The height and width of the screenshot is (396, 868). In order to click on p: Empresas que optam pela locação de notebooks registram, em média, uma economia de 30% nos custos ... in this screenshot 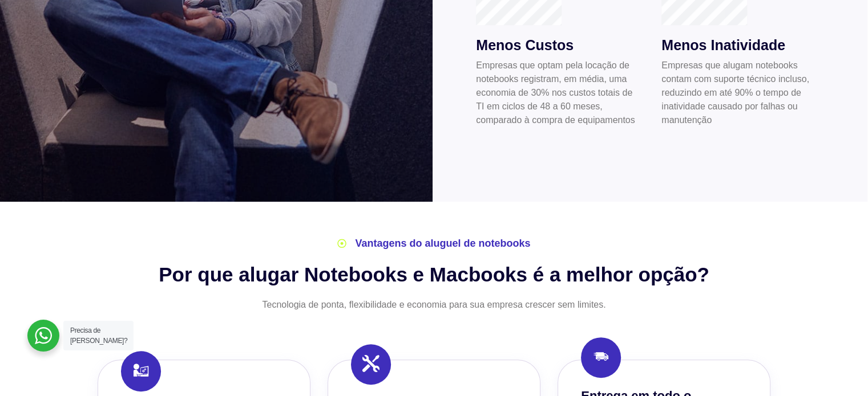, I will do `click(557, 93)`.